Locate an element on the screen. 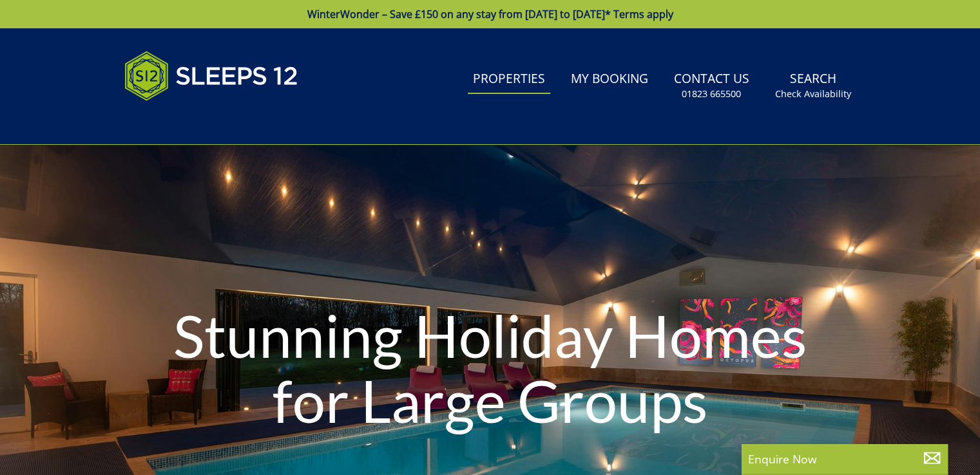 The width and height of the screenshot is (980, 475). img: Sleeps 12 is located at coordinates (211, 76).